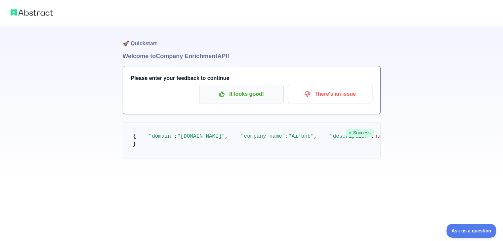  What do you see at coordinates (251, 39) in the screenshot?
I see `h1: 🚀 Quickstart` at bounding box center [251, 39].